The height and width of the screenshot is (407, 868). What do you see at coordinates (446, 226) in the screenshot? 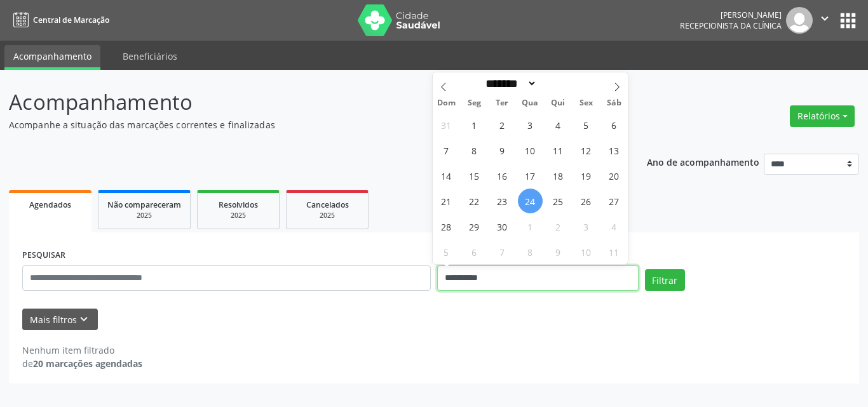
I see `span: Setembro 28, 2025` at bounding box center [446, 226].